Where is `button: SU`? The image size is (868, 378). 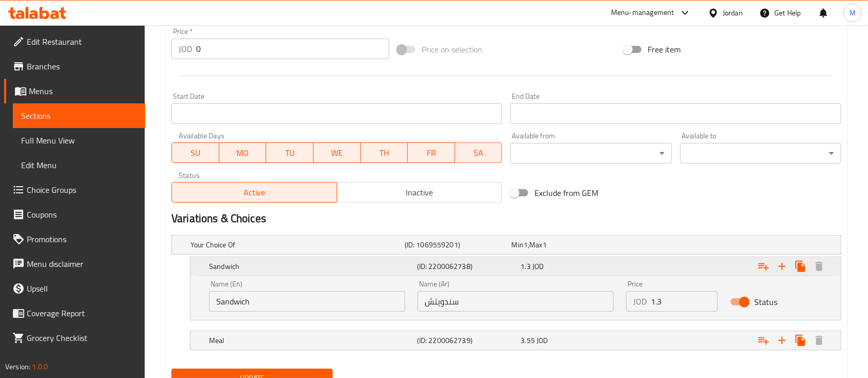
button: SU is located at coordinates (195, 153).